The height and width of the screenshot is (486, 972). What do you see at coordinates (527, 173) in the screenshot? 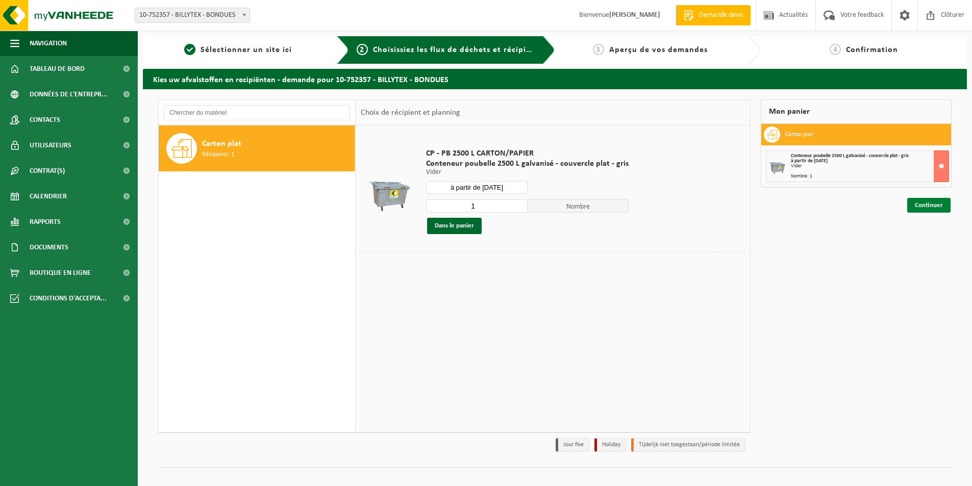
I see `p: Vider` at bounding box center [527, 173].